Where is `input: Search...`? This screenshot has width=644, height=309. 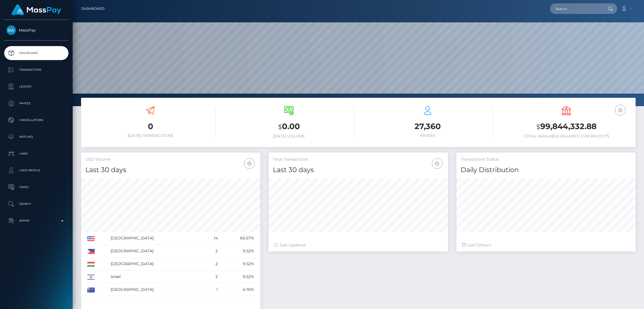
input: Search... is located at coordinates (576, 9).